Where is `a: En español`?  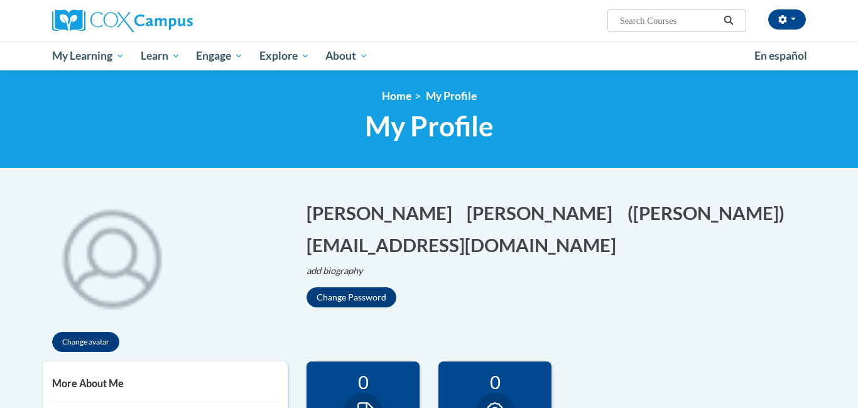
a: En español is located at coordinates (781, 56).